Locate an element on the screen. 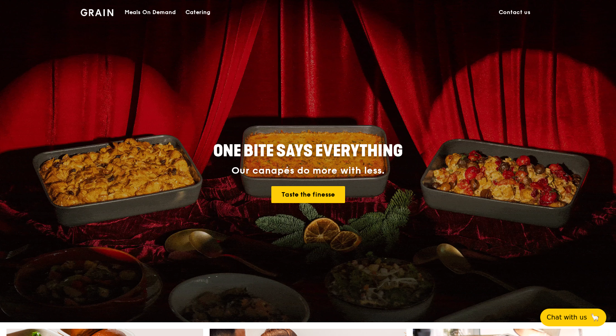 This screenshot has height=336, width=616. img: Grain is located at coordinates (97, 12).